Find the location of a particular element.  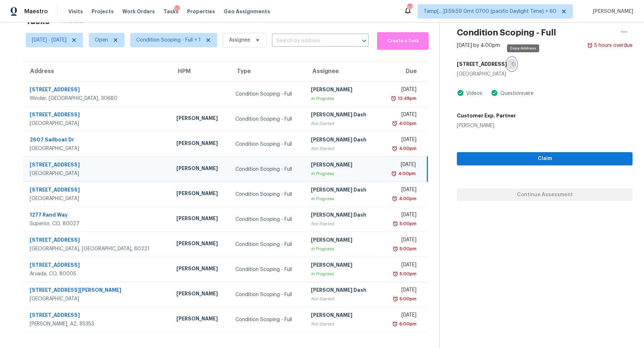

th: Address is located at coordinates (97, 72).